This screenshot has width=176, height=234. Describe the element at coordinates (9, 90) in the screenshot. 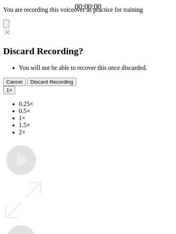

I see `button: 1×` at that location.